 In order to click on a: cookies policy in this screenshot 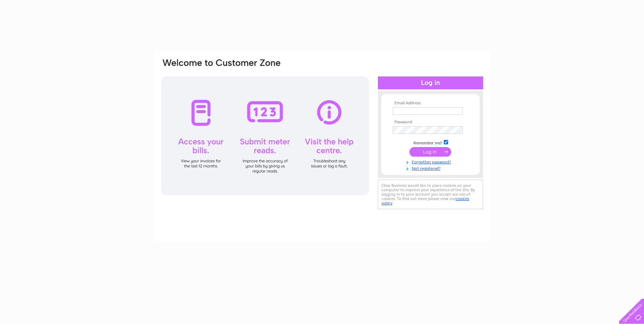, I will do `click(425, 201)`.